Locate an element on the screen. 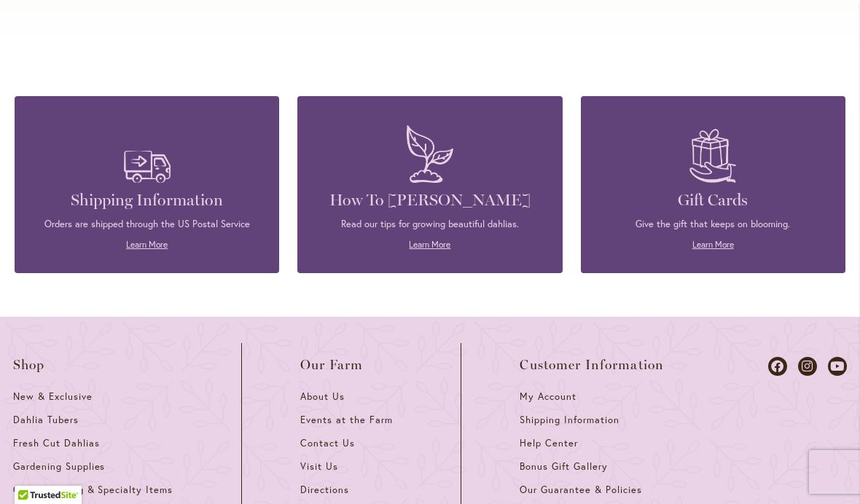 The image size is (860, 504). span: Customer Information is located at coordinates (591, 365).